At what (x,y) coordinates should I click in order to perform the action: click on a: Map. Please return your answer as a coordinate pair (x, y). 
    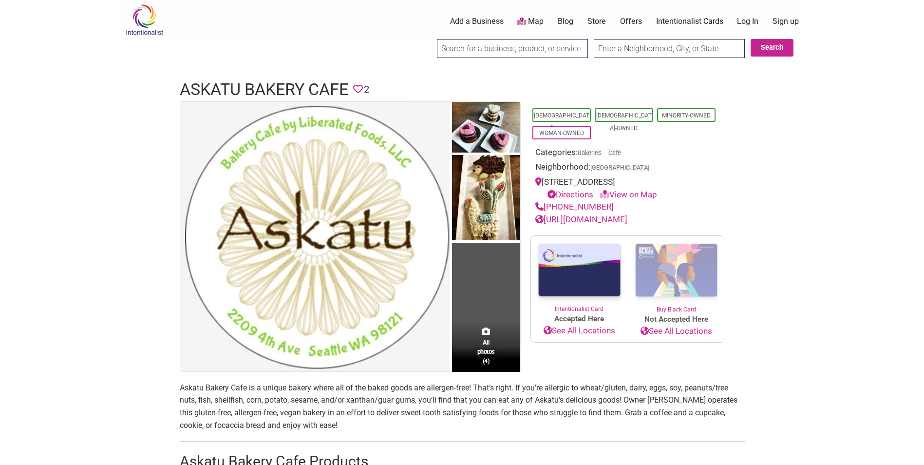
    Looking at the image, I should click on (531, 21).